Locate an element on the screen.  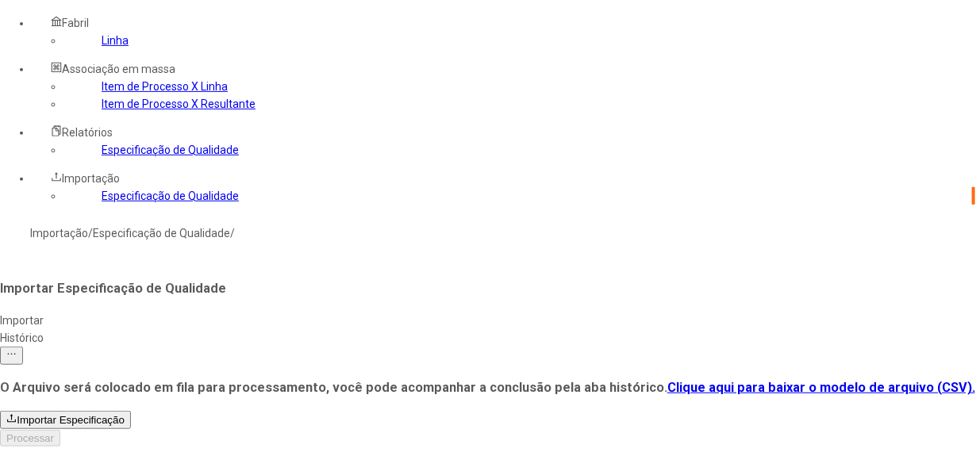
span: Fabril is located at coordinates (75, 23).